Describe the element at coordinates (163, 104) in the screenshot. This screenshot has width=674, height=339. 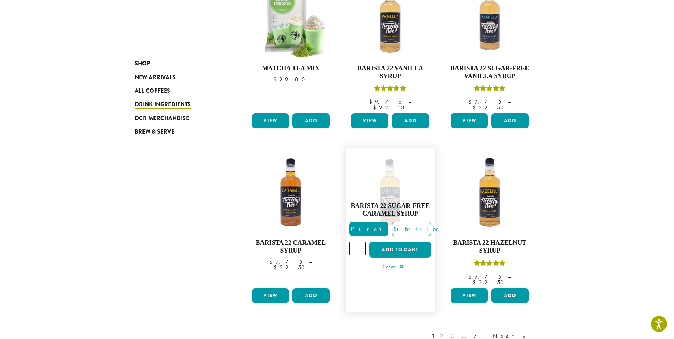
I see `span: Drink Ingredients` at that location.